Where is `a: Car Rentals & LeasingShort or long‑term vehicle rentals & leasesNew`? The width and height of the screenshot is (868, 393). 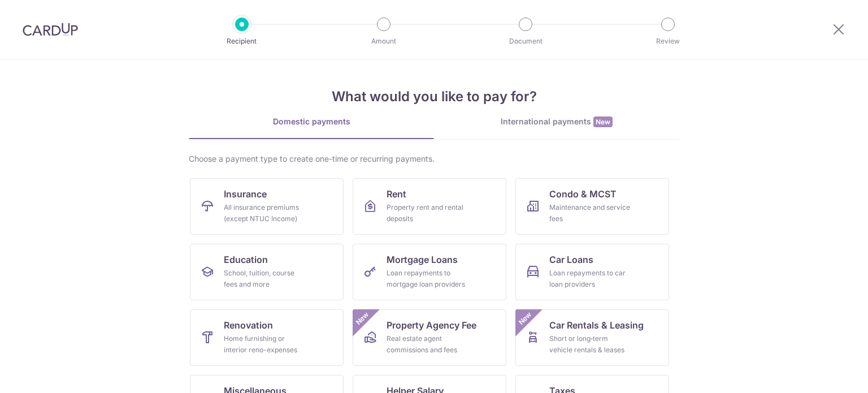
a: Car Rentals & LeasingShort or long‑term vehicle rentals & leasesNew is located at coordinates (592, 338).